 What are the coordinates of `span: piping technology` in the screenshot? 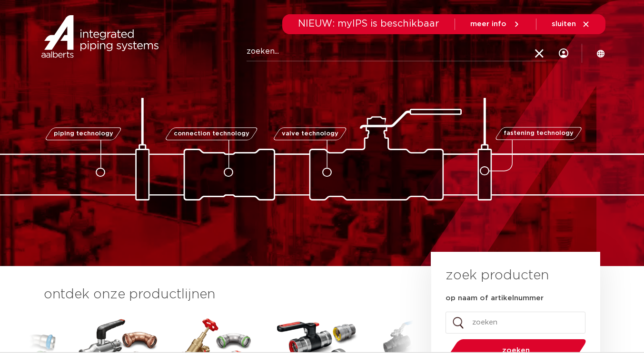 It's located at (83, 134).